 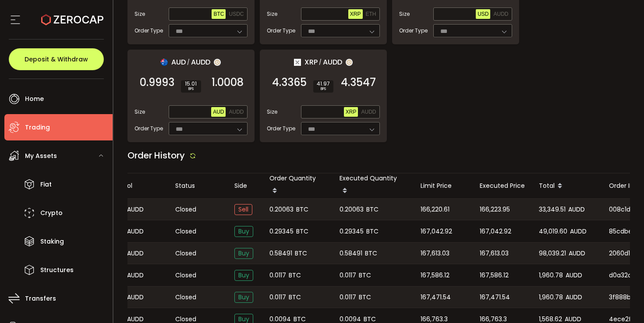 What do you see at coordinates (51, 212) in the screenshot?
I see `span: Crypto` at bounding box center [51, 212].